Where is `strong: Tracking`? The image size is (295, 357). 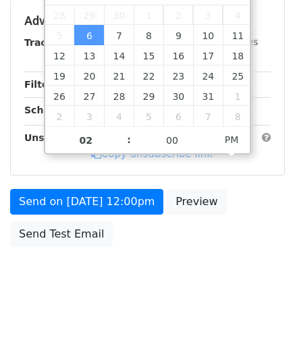
strong: Tracking is located at coordinates (47, 43).